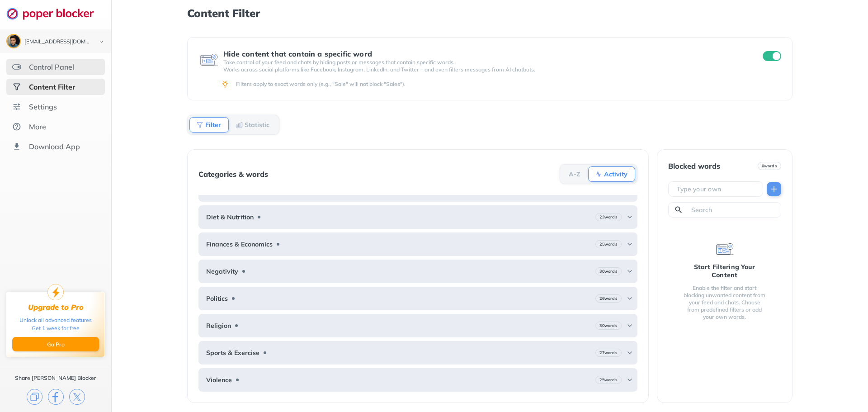  I want to click on b: Religion, so click(218, 326).